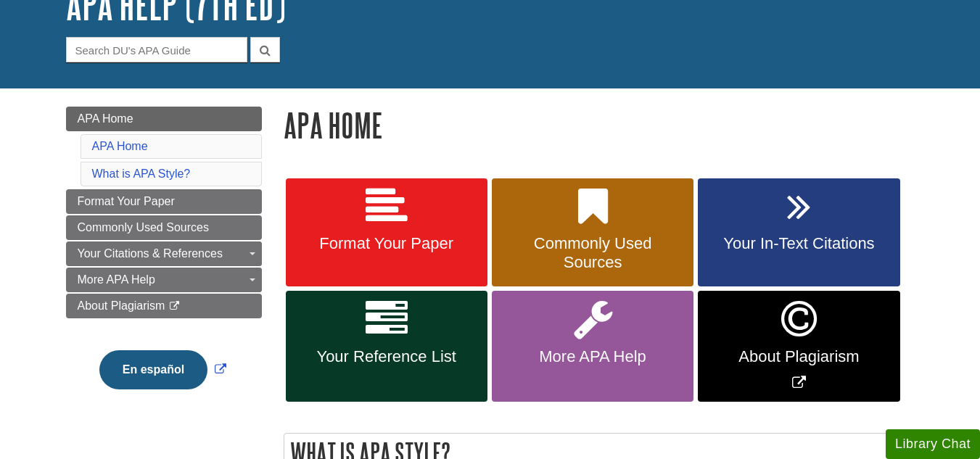 Image resolution: width=980 pixels, height=459 pixels. Describe the element at coordinates (164, 306) in the screenshot. I see `a: About Plagiarism` at that location.